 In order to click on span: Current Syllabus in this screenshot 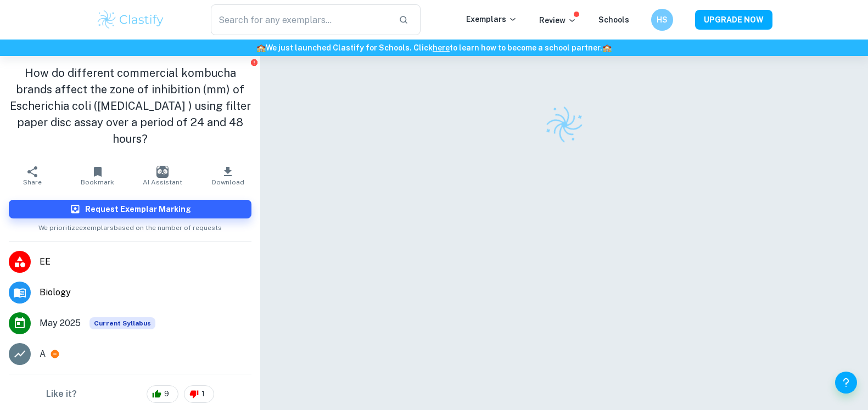, I will do `click(122, 323)`.